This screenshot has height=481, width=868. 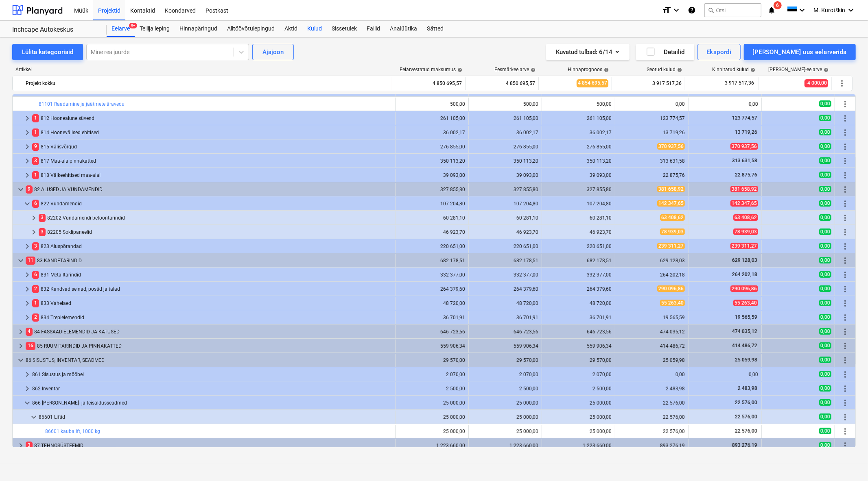 I want to click on div: 327 855,80, so click(x=432, y=190).